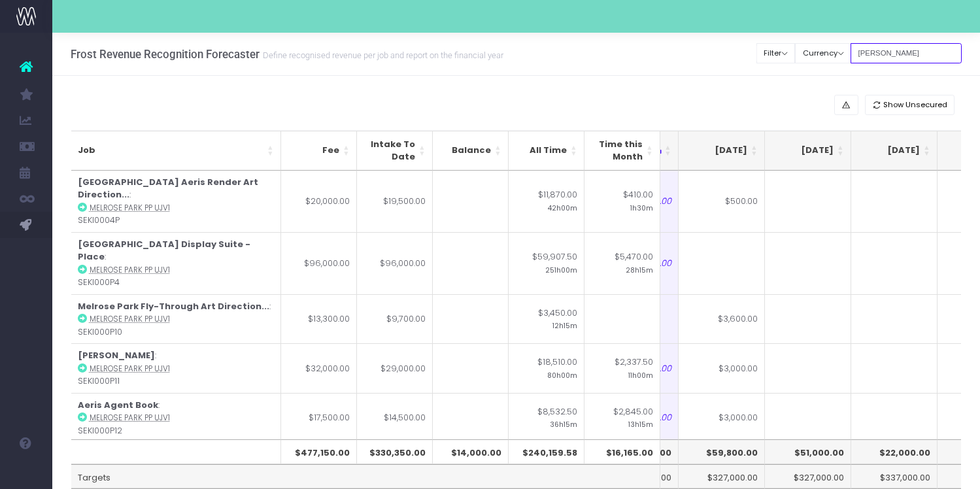  I want to click on td: $2,845.00, so click(622, 418).